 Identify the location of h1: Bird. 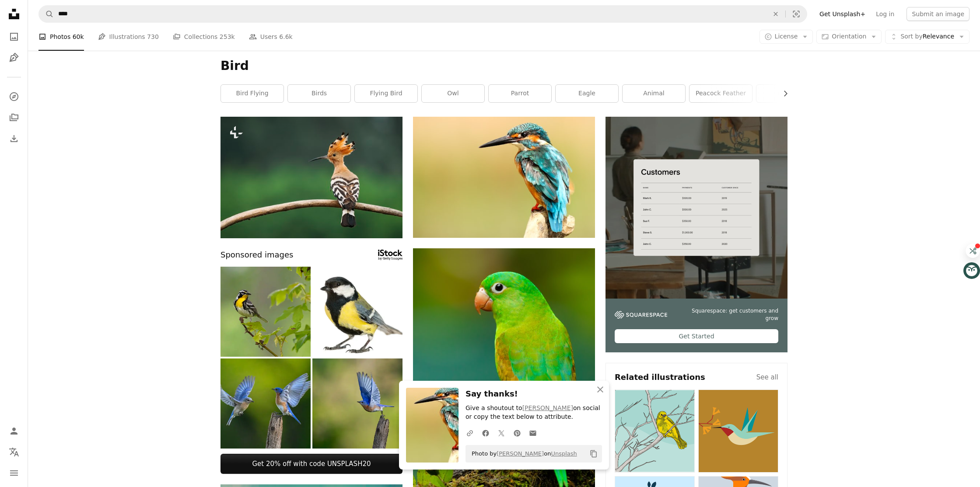
(504, 66).